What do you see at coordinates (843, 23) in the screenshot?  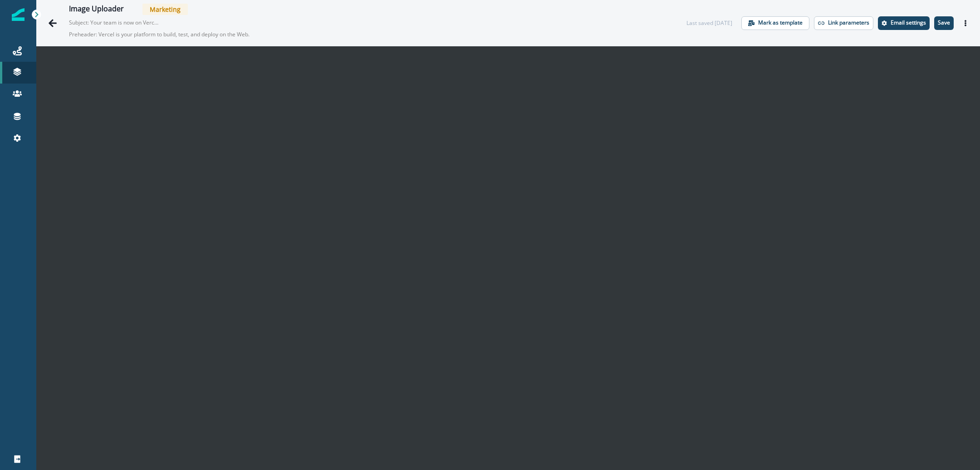 I see `button: Link parameters` at bounding box center [843, 23].